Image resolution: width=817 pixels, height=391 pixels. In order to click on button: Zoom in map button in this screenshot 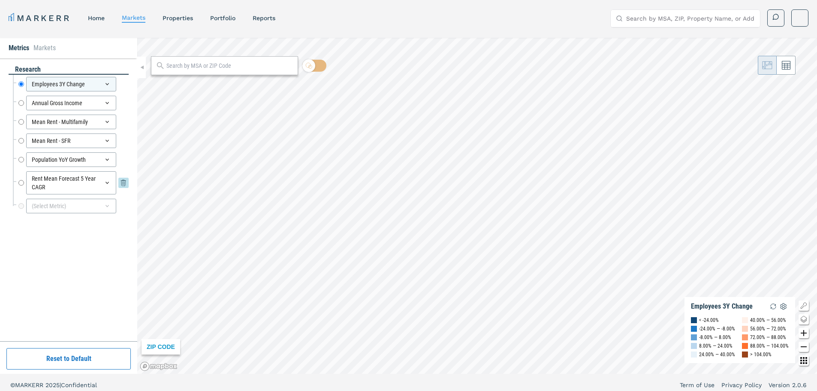, I will do `click(803, 333)`.